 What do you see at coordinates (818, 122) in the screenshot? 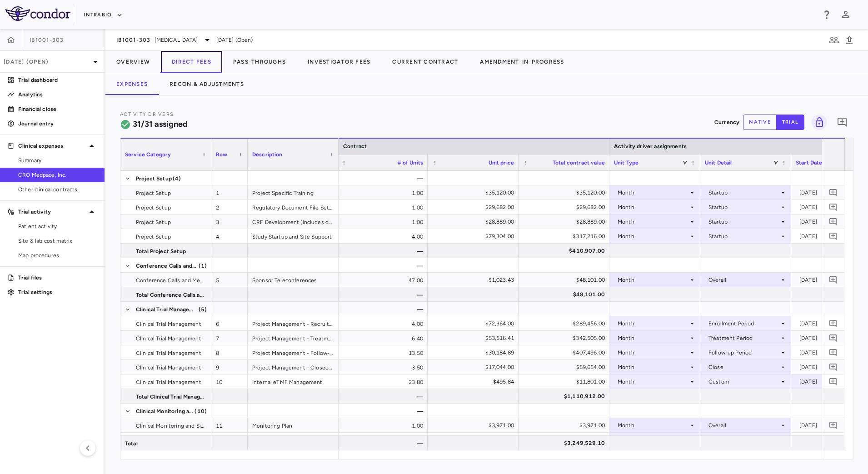
I see `span: You do not have permission to lock or unlock grids` at bounding box center [818, 122].